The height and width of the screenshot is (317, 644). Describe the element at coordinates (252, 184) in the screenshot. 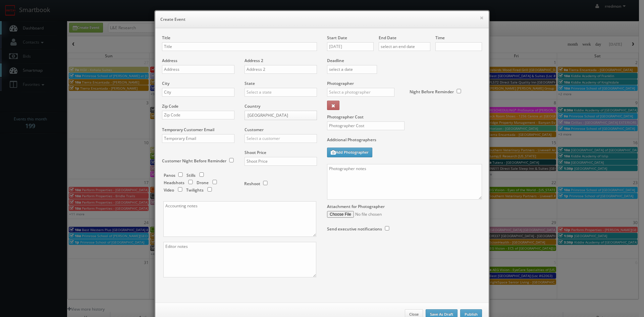

I see `label: Reshoot` at that location.